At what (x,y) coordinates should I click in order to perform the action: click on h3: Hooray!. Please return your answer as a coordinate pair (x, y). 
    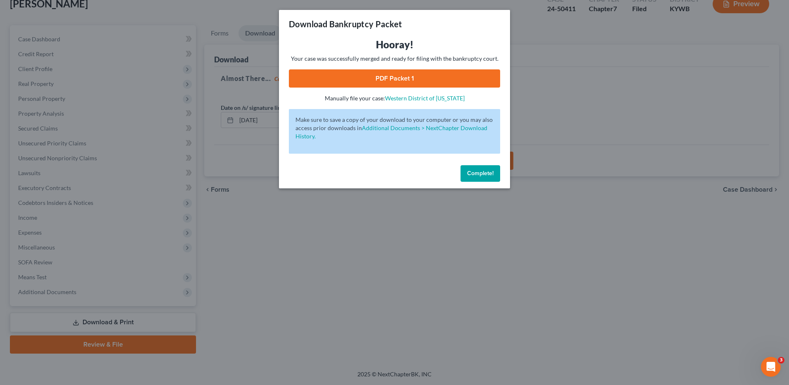
    Looking at the image, I should click on (395, 45).